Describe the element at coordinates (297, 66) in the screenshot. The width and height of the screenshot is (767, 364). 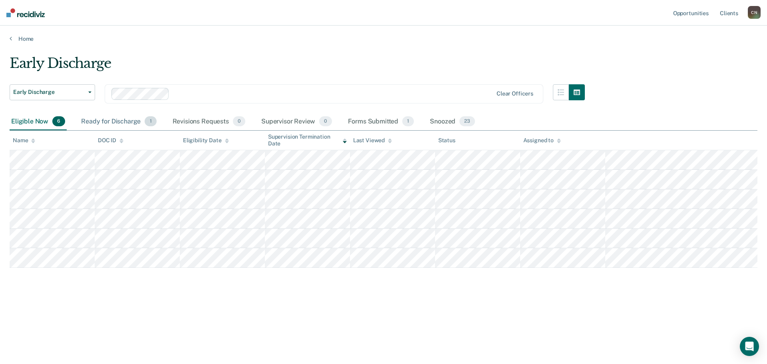
I see `div: Early Discharge` at that location.